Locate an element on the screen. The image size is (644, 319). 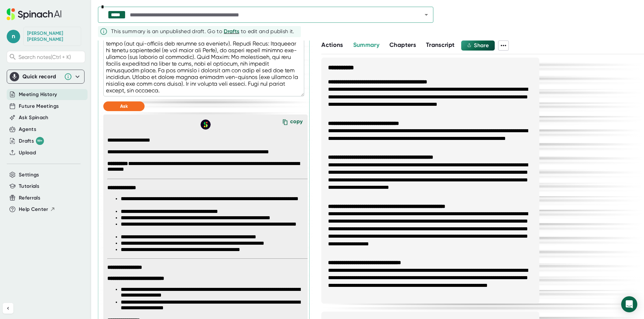
span: Transcript is located at coordinates (440, 45).